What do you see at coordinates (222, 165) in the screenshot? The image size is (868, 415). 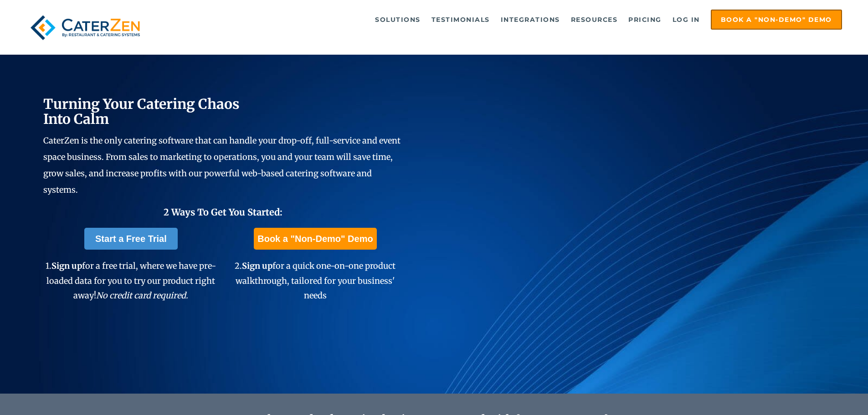 I see `span: CaterZen is the only catering software that can handle your drop-off, full-service and event spac...` at bounding box center [222, 165].